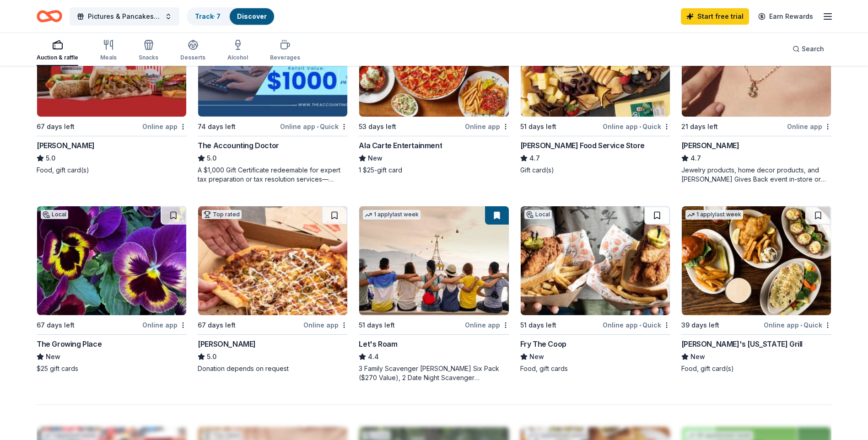 The height and width of the screenshot is (440, 868). Describe the element at coordinates (238, 51) in the screenshot. I see `button: Alcohol` at that location.